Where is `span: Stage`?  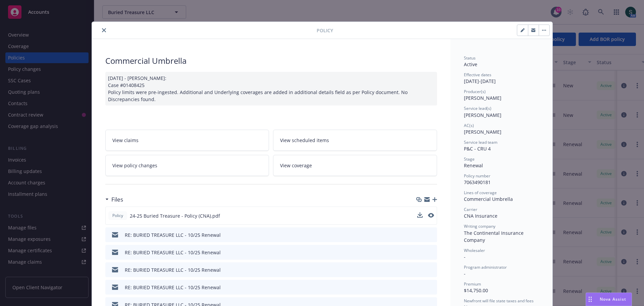 span: Stage is located at coordinates (469, 159).